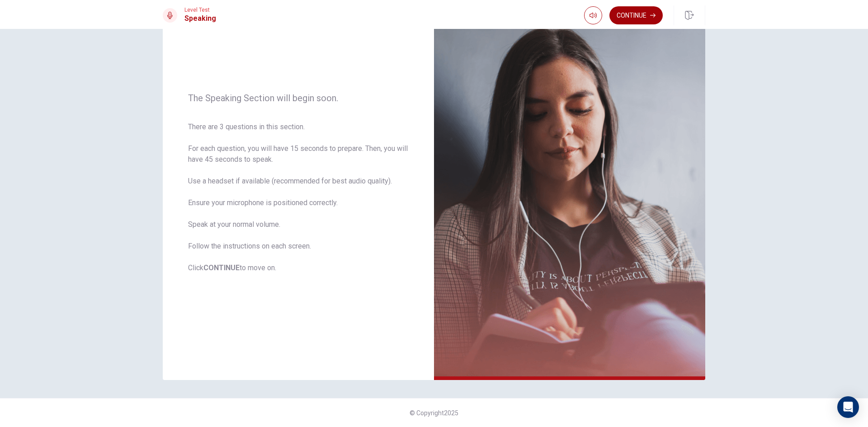 This screenshot has width=868, height=427. Describe the element at coordinates (636, 15) in the screenshot. I see `button: Continue` at that location.